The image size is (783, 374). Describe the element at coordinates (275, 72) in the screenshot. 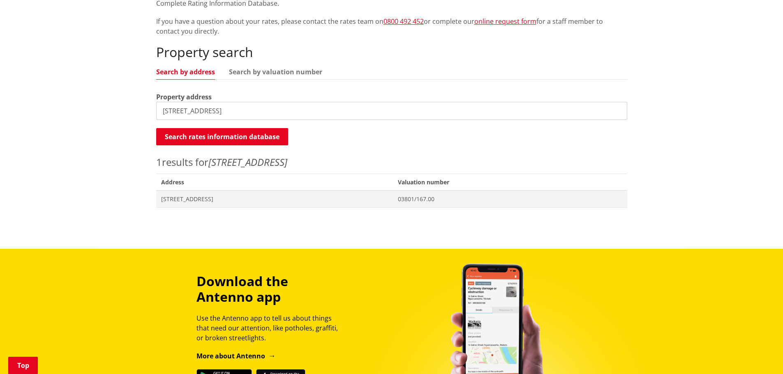

I see `a: Search by valuation number` at that location.